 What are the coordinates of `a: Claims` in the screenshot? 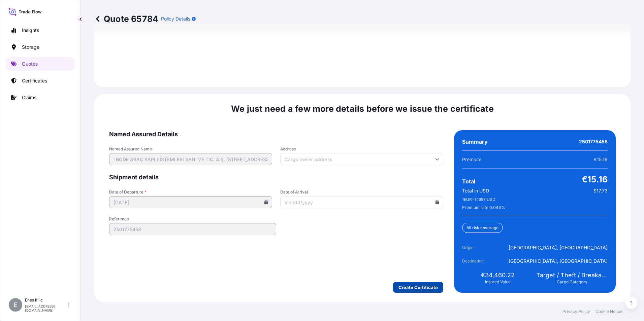 It's located at (41, 98).